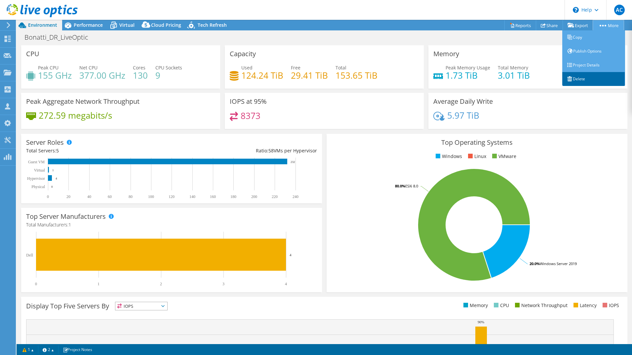 The width and height of the screenshot is (632, 355). What do you see at coordinates (540, 305) in the screenshot?
I see `li: Network Throughput` at bounding box center [540, 305].